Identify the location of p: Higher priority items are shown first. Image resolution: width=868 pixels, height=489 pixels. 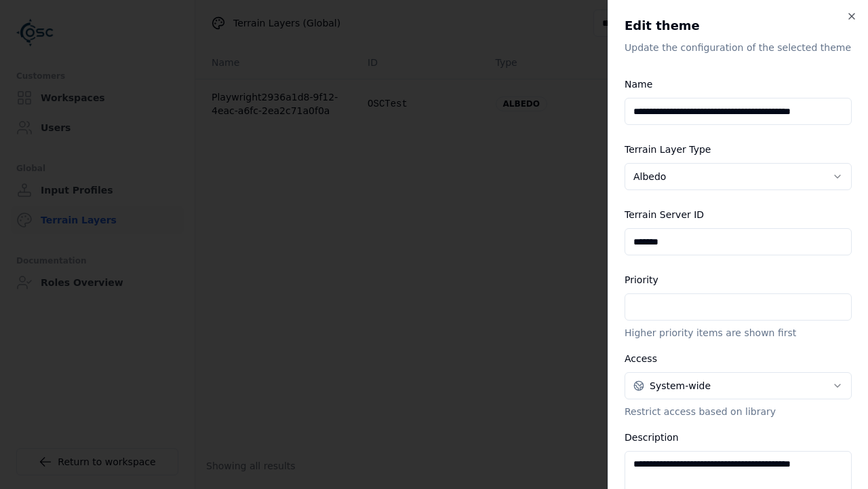
(738, 333).